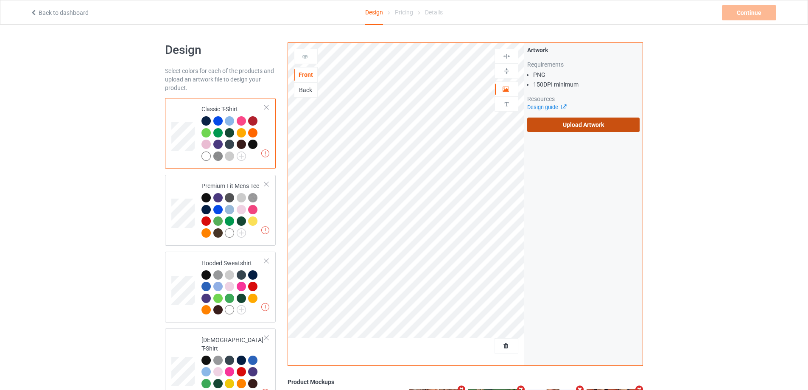 Image resolution: width=808 pixels, height=390 pixels. I want to click on div: Back, so click(306, 90).